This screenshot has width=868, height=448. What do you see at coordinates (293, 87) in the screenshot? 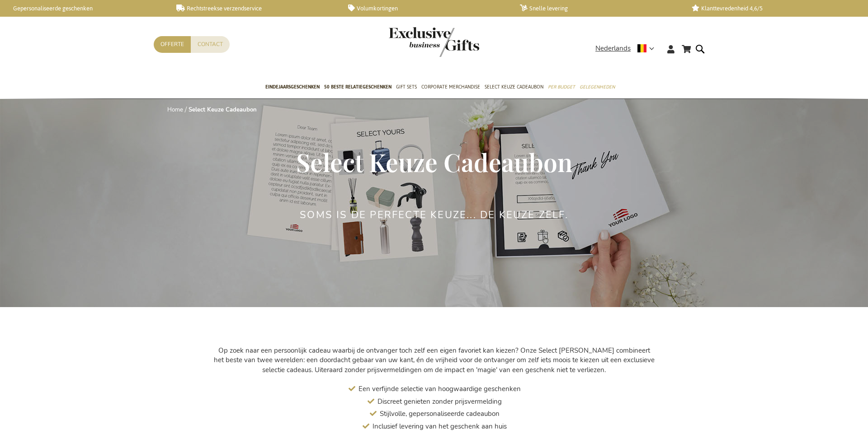
I see `span: Eindejaarsgeschenken` at bounding box center [293, 87].